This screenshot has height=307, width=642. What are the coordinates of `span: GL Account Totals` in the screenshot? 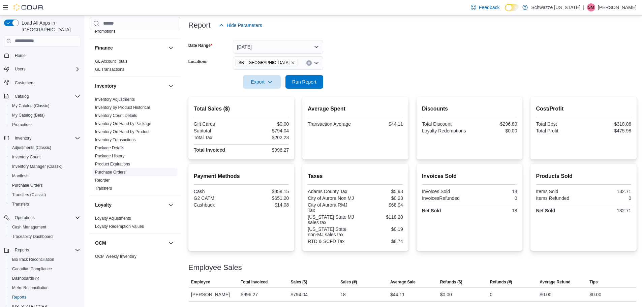 It's located at (111, 61).